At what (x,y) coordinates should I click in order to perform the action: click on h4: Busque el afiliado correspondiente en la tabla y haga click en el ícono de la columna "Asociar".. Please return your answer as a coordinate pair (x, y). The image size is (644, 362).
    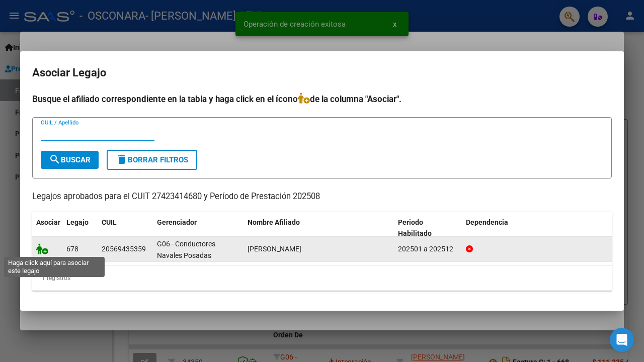
    Looking at the image, I should click on (322, 99).